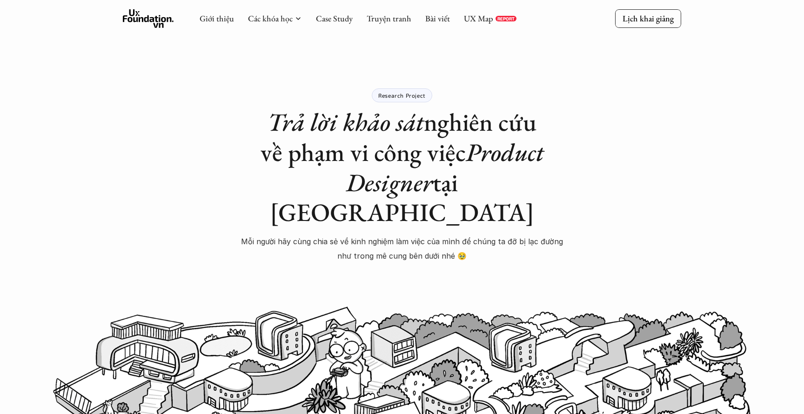 This screenshot has height=414, width=804. What do you see at coordinates (478, 18) in the screenshot?
I see `a: UX Map` at bounding box center [478, 18].